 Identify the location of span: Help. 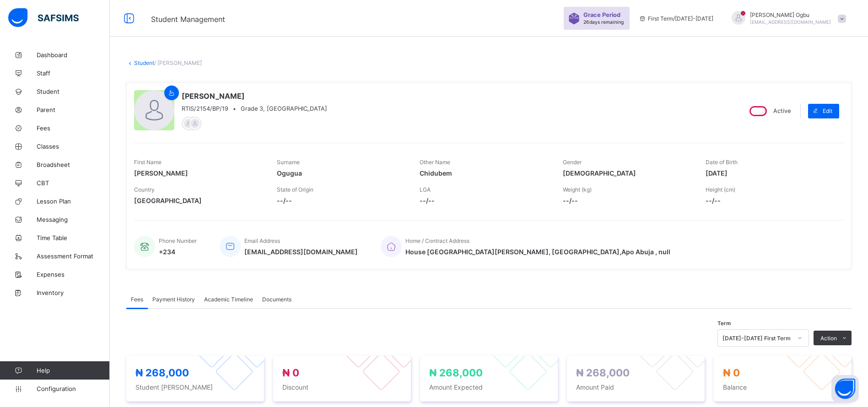
(72, 370).